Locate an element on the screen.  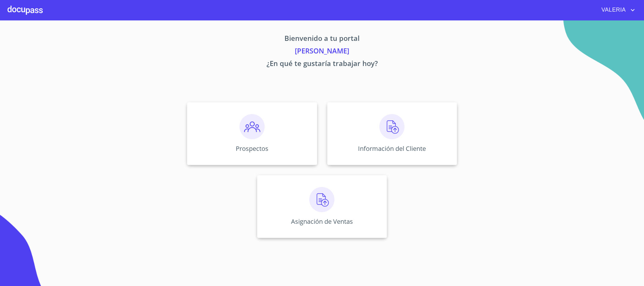
p: Asignación de Ventas is located at coordinates (322, 221).